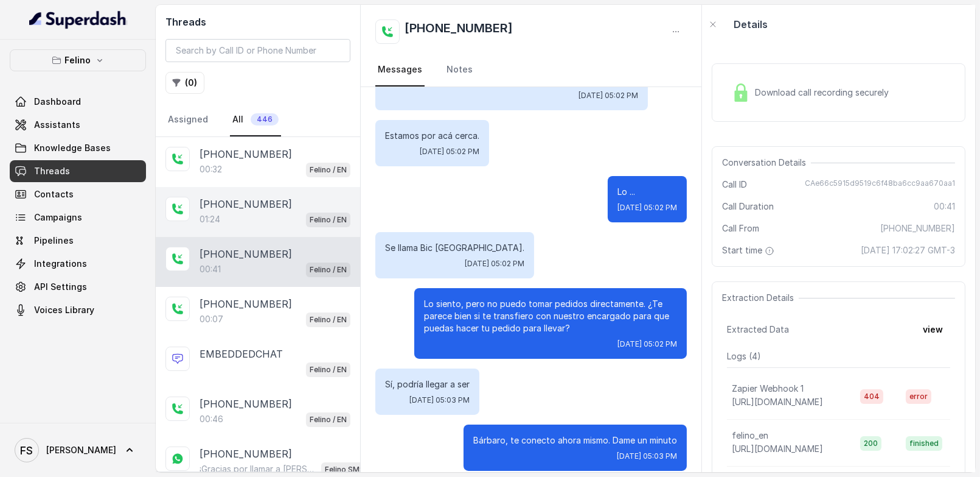 Image resolution: width=980 pixels, height=477 pixels. What do you see at coordinates (872, 397) in the screenshot?
I see `span: 404` at bounding box center [872, 397].